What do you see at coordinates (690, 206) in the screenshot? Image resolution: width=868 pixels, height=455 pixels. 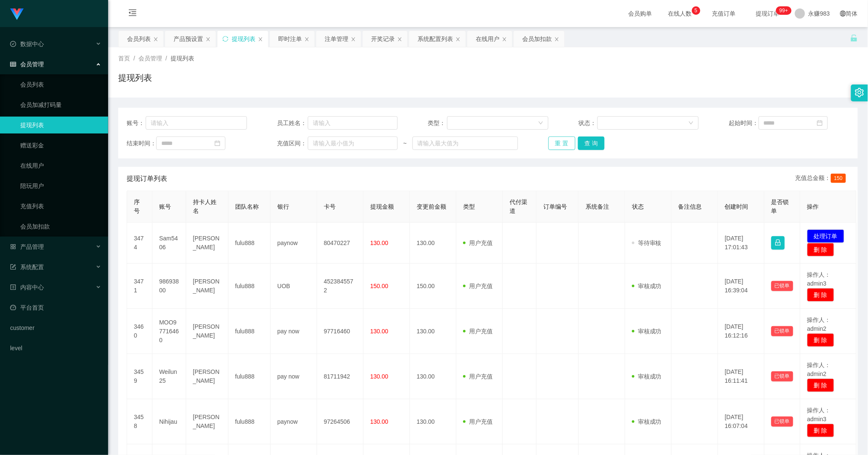 I see `span: 备注信息` at bounding box center [690, 206].